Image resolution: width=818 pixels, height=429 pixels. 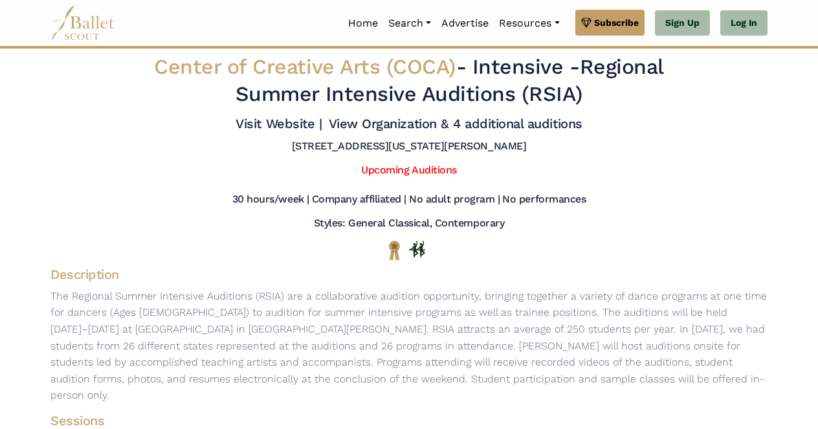 What do you see at coordinates (278, 124) in the screenshot?
I see `a: Visit Website |` at bounding box center [278, 124].